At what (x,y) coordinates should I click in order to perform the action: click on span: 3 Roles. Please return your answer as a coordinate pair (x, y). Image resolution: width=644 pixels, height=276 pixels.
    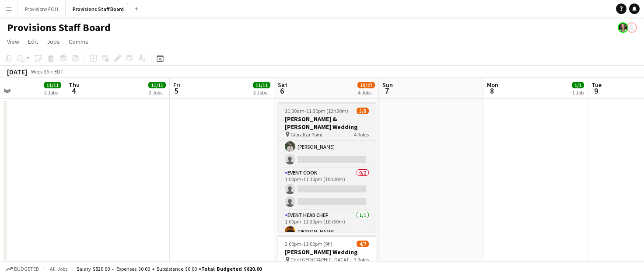
    Looking at the image, I should click on (361, 259).